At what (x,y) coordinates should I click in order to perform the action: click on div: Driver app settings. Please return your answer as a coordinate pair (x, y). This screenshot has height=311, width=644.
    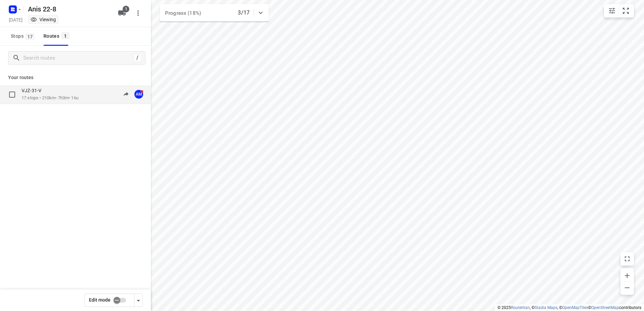
    Looking at the image, I should click on (138, 300).